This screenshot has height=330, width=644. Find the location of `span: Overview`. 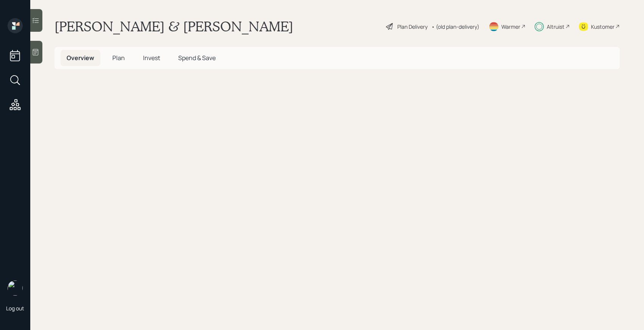

span: Overview is located at coordinates (80, 58).